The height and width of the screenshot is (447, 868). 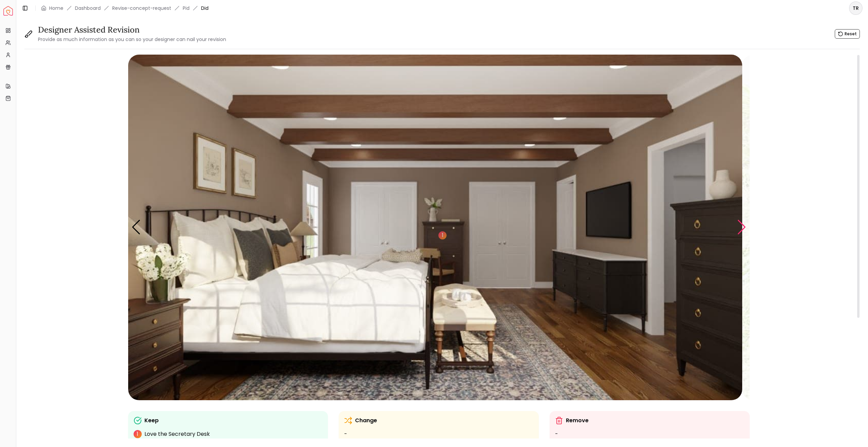 What do you see at coordinates (132, 30) in the screenshot?
I see `h3: Designer Assisted Revision` at bounding box center [132, 30].